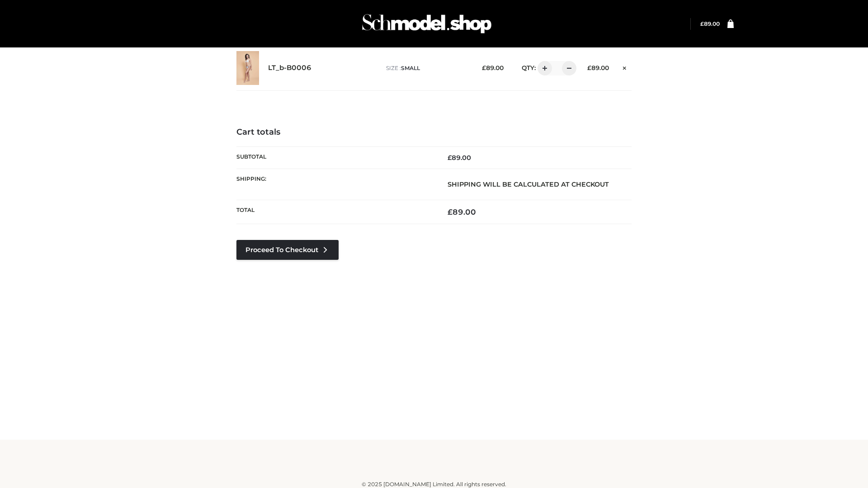  What do you see at coordinates (434, 133) in the screenshot?
I see `h4: Cart totals` at bounding box center [434, 133].